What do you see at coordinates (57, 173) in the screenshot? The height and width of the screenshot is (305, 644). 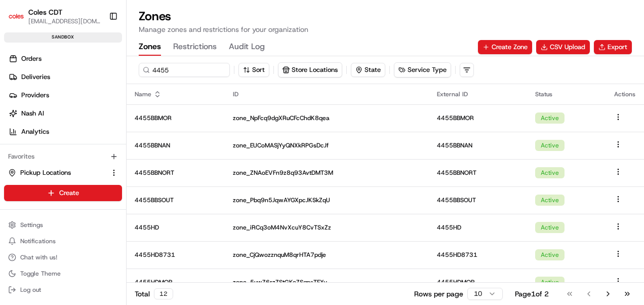 I see `a: Pickup Locations` at bounding box center [57, 173].